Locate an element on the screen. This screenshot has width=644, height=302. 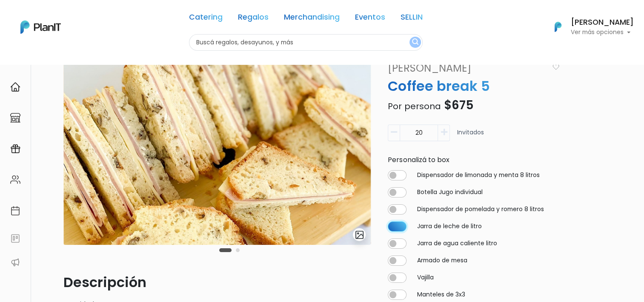
img: marketplace-4ceaa7011d94191e9ded77b95e3339b90024bf715f7c57f8cf31f2d8c509eaba.svg is located at coordinates (15, 118).